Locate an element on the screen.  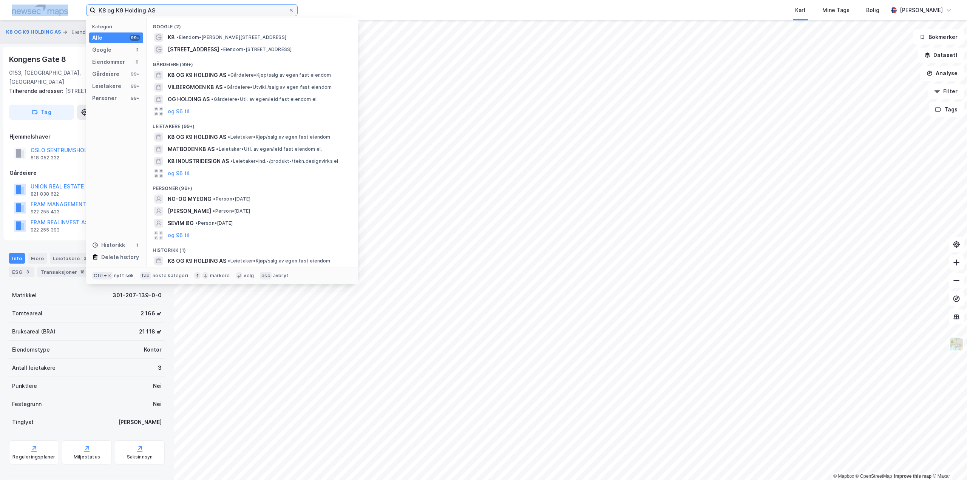
div: 818 052 332 is located at coordinates (45, 158).